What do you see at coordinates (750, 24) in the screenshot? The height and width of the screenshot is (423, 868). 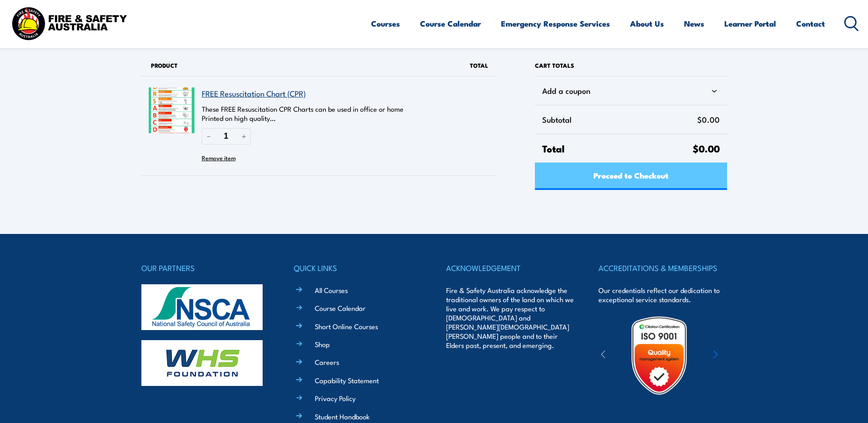 I see `a: Learner Portal` at bounding box center [750, 24].